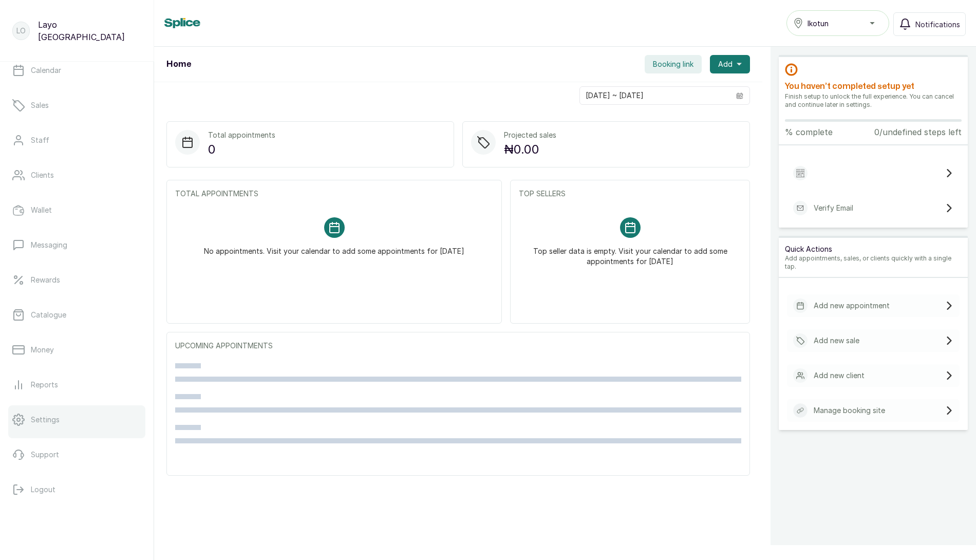  What do you see at coordinates (818, 23) in the screenshot?
I see `span: Ikotun` at bounding box center [818, 23].